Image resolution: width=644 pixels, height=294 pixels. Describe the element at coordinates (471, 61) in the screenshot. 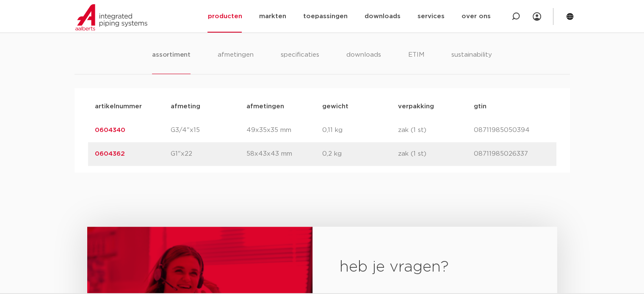

I see `li: sustainability` at that location.